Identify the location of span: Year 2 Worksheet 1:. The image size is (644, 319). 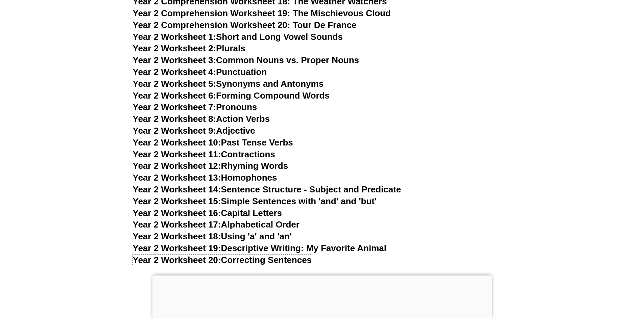
(174, 37).